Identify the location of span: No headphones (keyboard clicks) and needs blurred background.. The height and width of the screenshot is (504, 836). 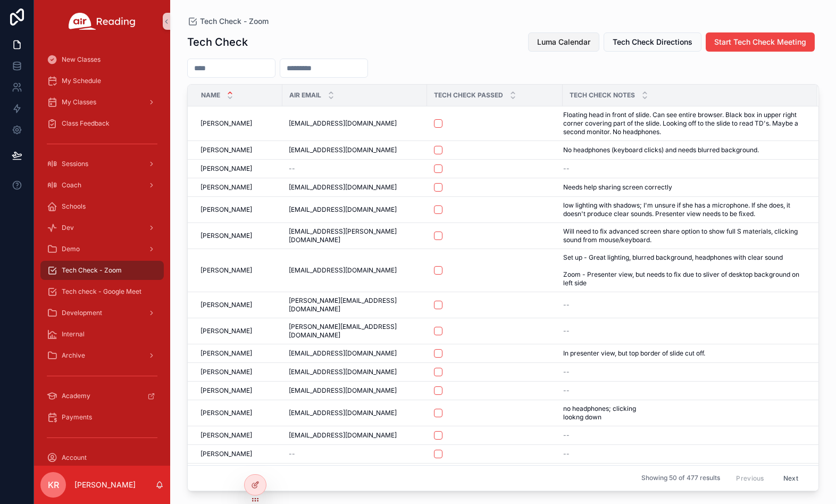
(661, 150).